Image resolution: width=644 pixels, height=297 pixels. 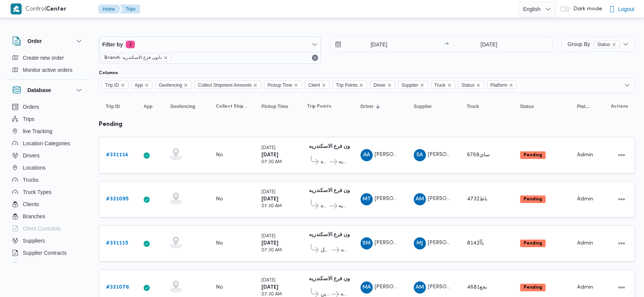 What do you see at coordinates (117, 243) in the screenshot?
I see `a: #331115` at bounding box center [117, 243].